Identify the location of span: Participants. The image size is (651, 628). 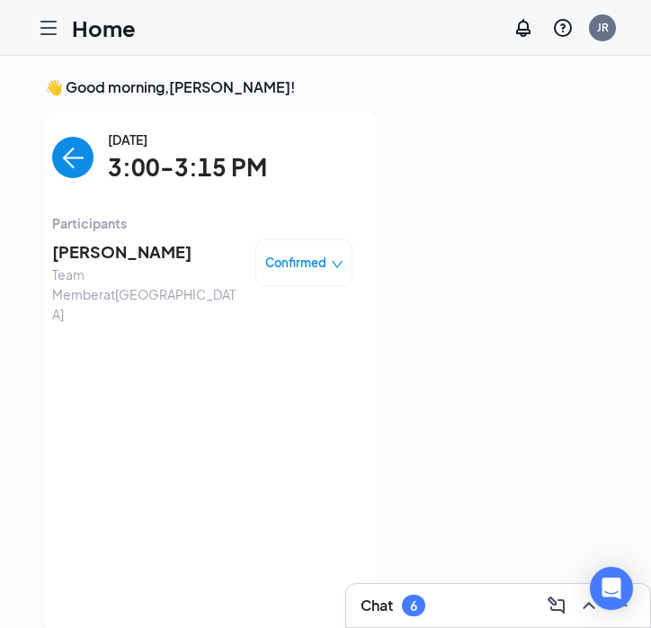
(202, 223).